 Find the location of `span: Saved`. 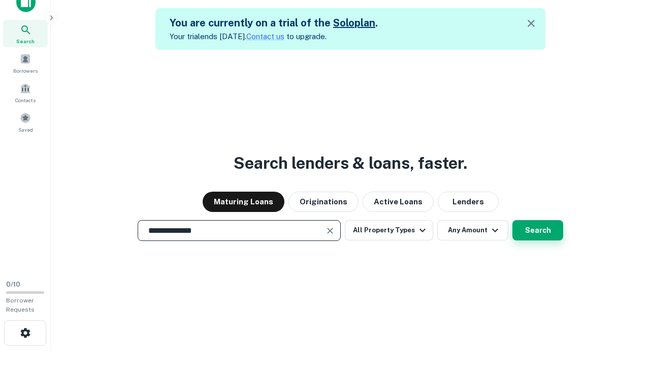

span: Saved is located at coordinates (25, 130).